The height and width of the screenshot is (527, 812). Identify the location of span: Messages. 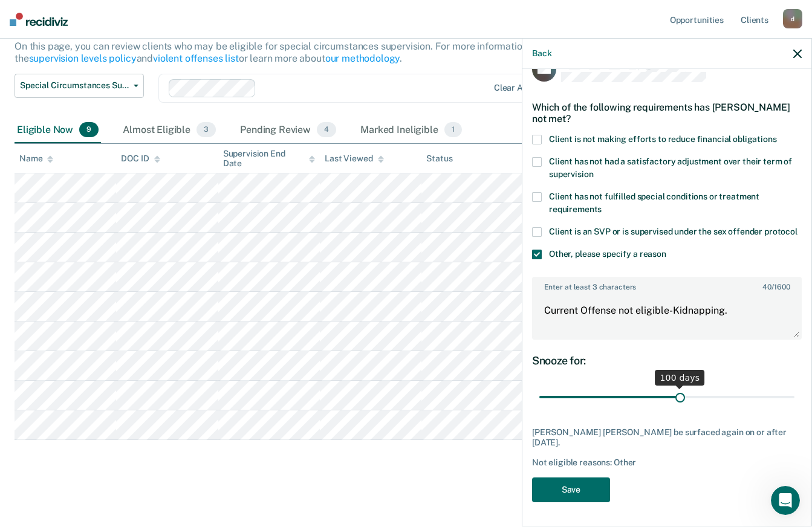
(181, 412).